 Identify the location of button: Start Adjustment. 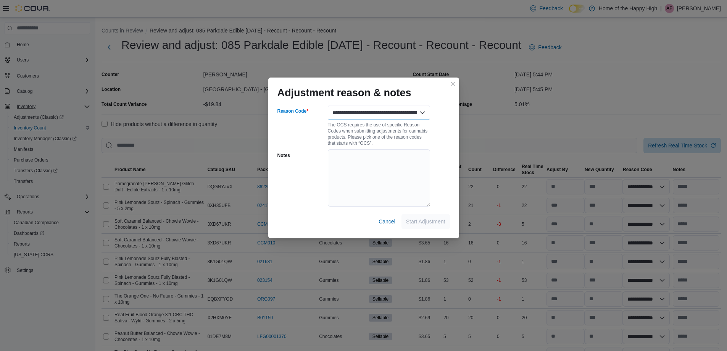
(425, 221).